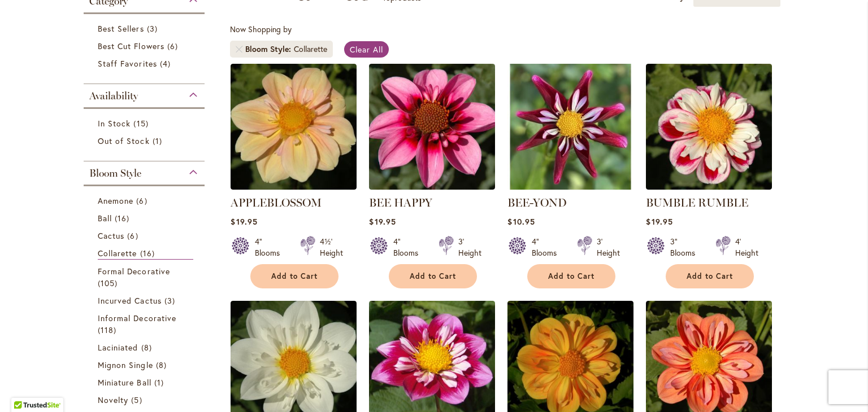 The image size is (868, 412). Describe the element at coordinates (115, 200) in the screenshot. I see `span: Anemone` at that location.